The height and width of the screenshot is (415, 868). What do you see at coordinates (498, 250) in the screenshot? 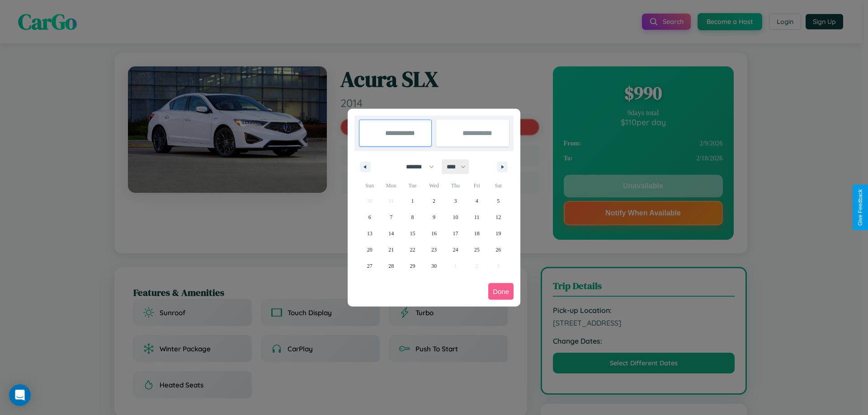
I see `span: 26` at bounding box center [498, 250].